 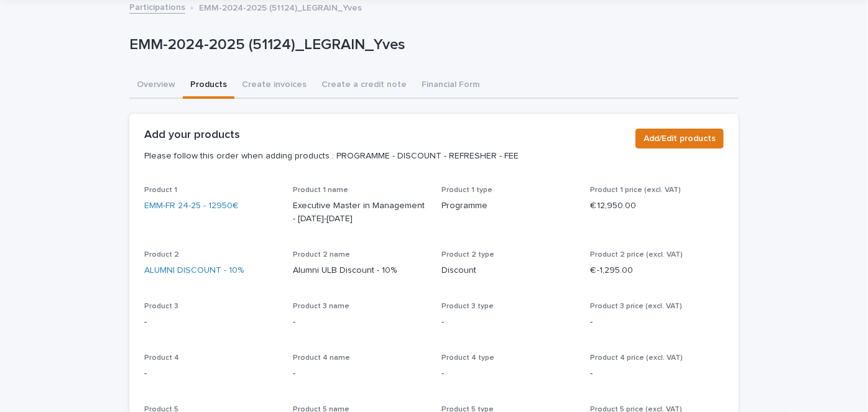 What do you see at coordinates (637, 358) in the screenshot?
I see `span: Product 4 price (excl. VAT)` at bounding box center [637, 358].